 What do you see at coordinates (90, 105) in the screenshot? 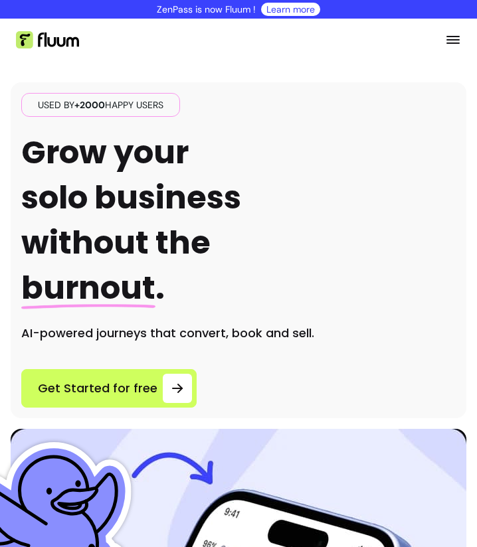
I see `span: +2000` at bounding box center [90, 105].